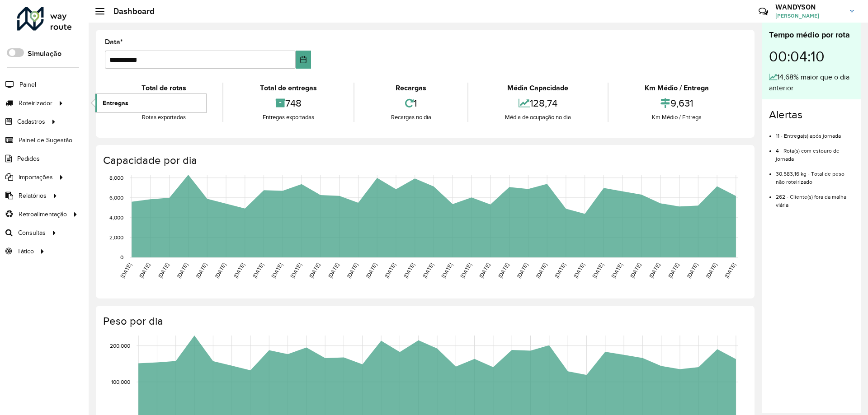 The height and width of the screenshot is (415, 868). I want to click on li: 30.583,16 kg - Total de peso não roteirizado, so click(815, 174).